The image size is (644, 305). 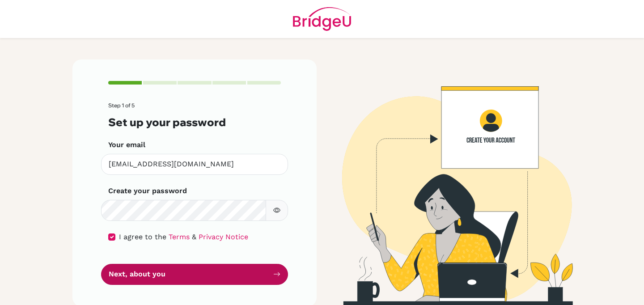 What do you see at coordinates (195, 274) in the screenshot?
I see `button: Next, about you` at bounding box center [195, 274].